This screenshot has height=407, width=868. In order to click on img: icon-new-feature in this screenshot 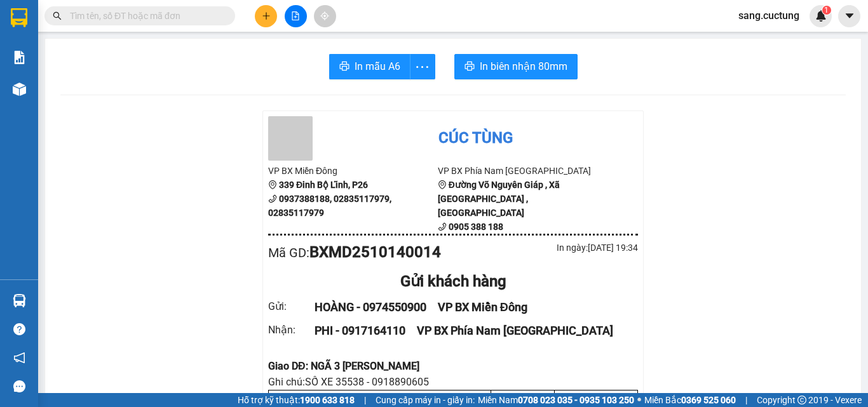, I will do `click(821, 16)`.